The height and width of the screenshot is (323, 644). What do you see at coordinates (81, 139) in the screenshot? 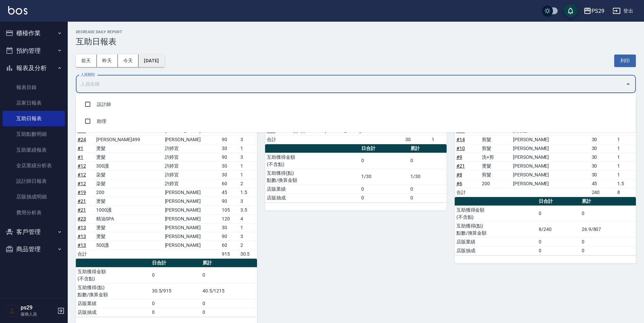
I see `a: #24` at bounding box center [81, 139].